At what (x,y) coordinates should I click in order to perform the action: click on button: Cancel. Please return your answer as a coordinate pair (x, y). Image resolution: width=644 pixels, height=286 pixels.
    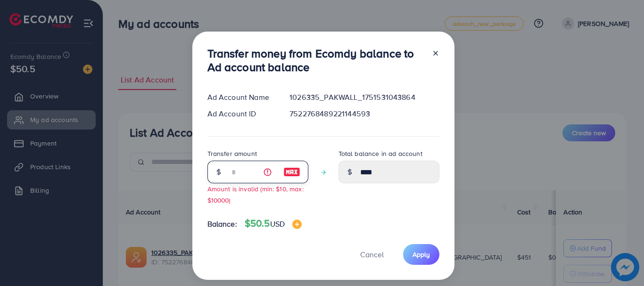
    Looking at the image, I should click on (372, 254).